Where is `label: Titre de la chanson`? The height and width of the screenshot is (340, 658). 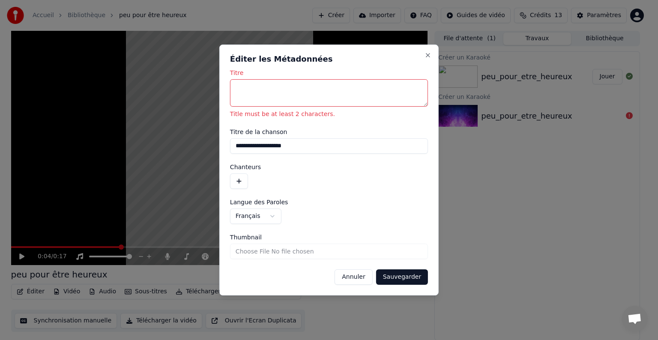
label: Titre de la chanson is located at coordinates (329, 132).